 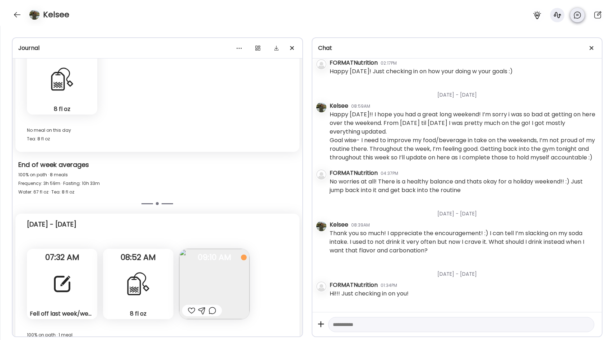 I want to click on div: 08:39AM, so click(x=361, y=225).